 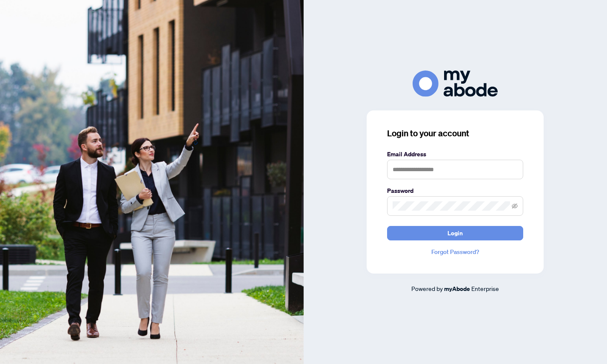 What do you see at coordinates (515, 206) in the screenshot?
I see `span: eye-invisible` at bounding box center [515, 206].